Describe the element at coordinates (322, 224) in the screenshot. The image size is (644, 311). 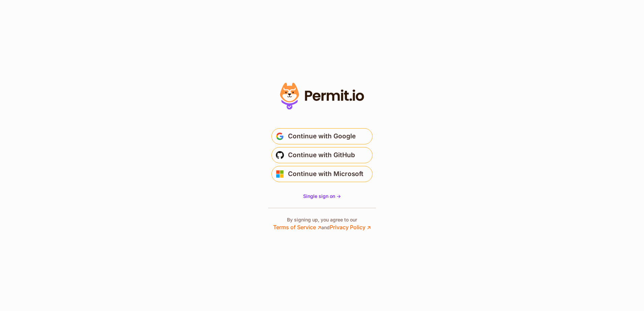
I see `p: By signing up, you agree to our and` at that location.